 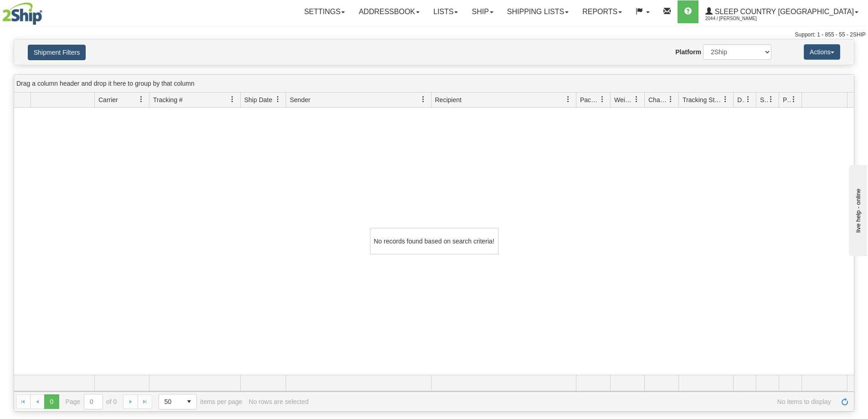 What do you see at coordinates (189, 401) in the screenshot?
I see `span: select` at bounding box center [189, 401].